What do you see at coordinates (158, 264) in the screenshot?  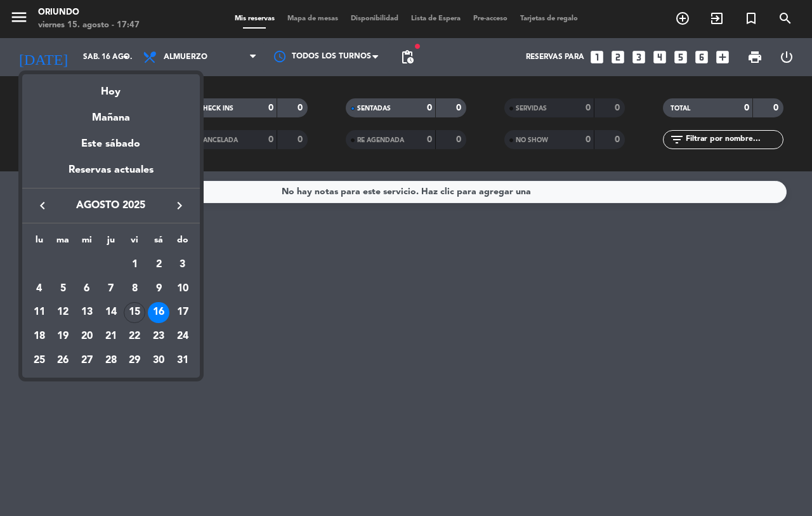 I see `div: 2` at bounding box center [158, 264].